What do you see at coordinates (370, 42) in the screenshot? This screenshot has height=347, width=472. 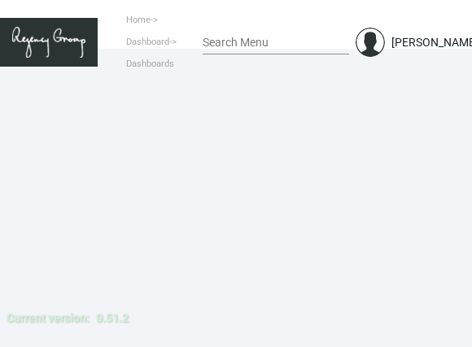 I see `img: admin@bootstrapmaster.com` at bounding box center [370, 42].